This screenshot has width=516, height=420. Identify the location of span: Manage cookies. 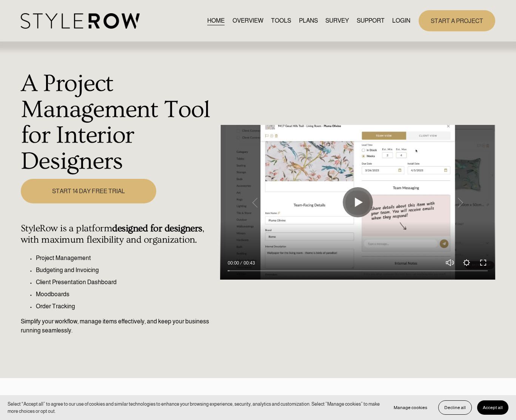
(410, 408).